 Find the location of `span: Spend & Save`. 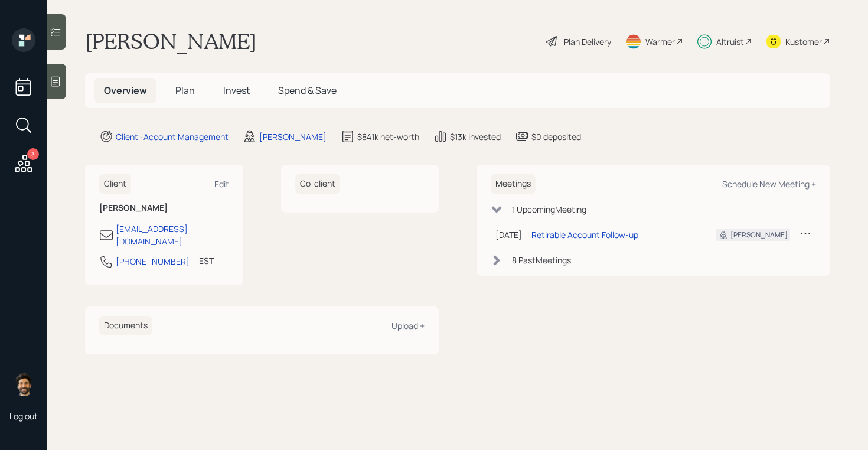

span: Spend & Save is located at coordinates (307, 91).